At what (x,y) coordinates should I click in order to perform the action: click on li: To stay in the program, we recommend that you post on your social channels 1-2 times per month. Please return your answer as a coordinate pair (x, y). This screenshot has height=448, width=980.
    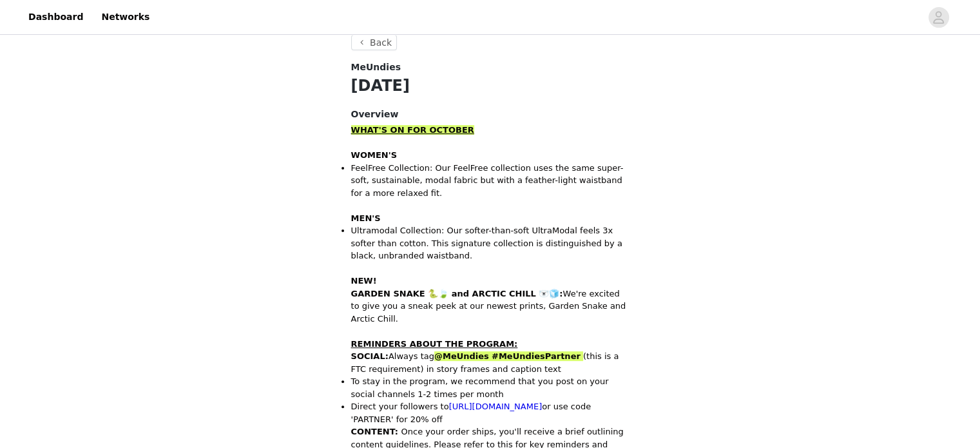
    Looking at the image, I should click on (490, 387).